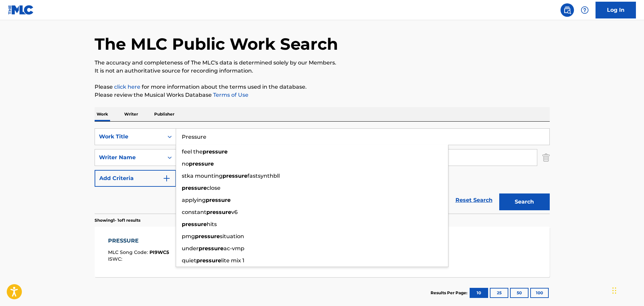 The width and height of the screenshot is (644, 306). I want to click on span: MLC Song Code :, so click(129, 252).